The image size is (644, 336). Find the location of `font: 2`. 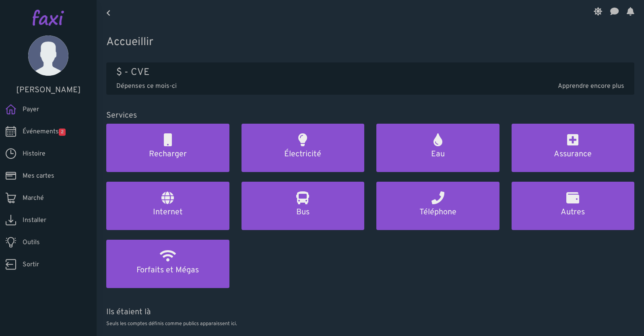

font: 2 is located at coordinates (62, 132).